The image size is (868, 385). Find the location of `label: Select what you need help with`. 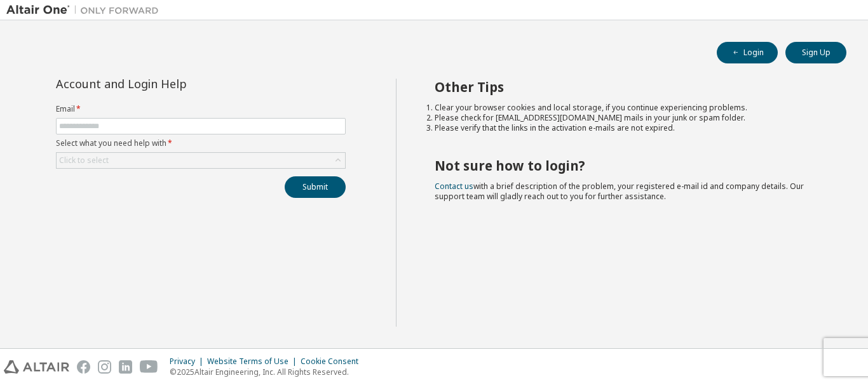

label: Select what you need help with is located at coordinates (200, 144).